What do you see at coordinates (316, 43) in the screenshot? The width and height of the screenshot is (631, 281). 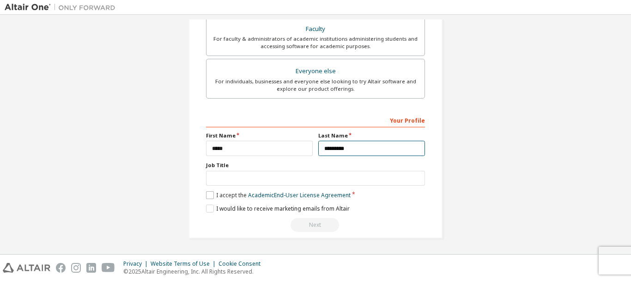 I see `div: For faculty & administrators of academic institutions administering students and accessing softwa...` at bounding box center [316, 43].